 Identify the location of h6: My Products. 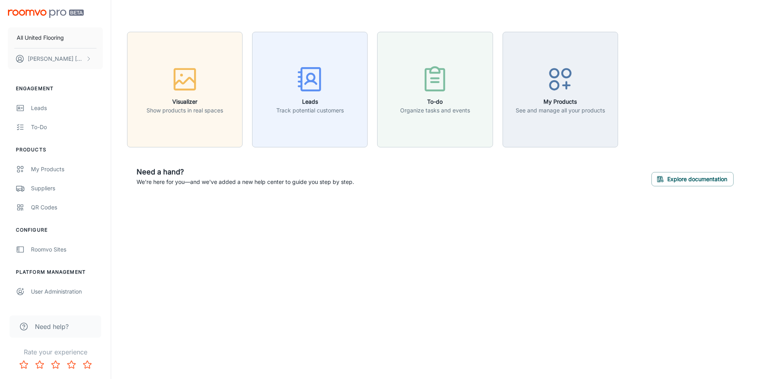
(560, 102).